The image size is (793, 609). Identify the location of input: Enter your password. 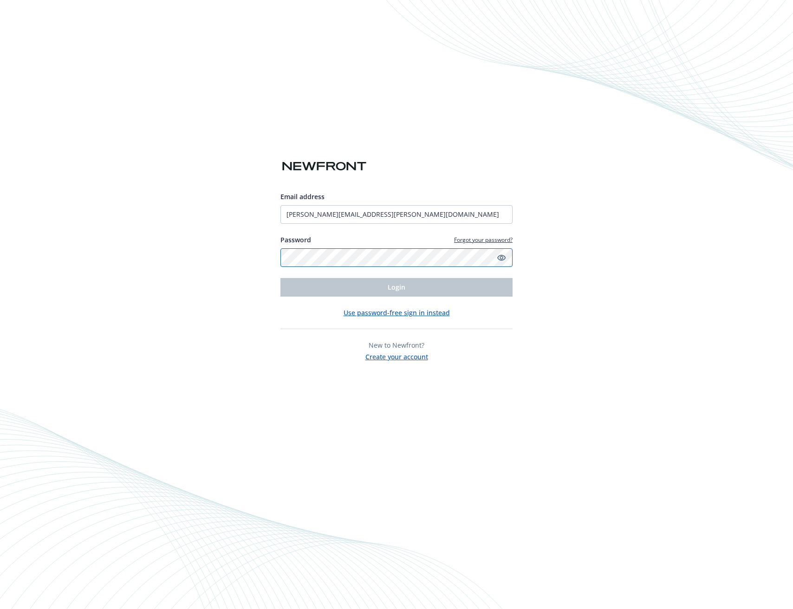
(396, 258).